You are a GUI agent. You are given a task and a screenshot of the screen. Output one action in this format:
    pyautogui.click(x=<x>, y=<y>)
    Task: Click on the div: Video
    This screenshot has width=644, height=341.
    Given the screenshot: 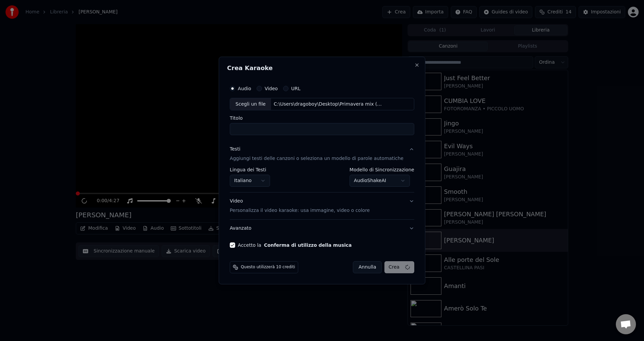 What is the action you would take?
    pyautogui.click(x=299, y=206)
    